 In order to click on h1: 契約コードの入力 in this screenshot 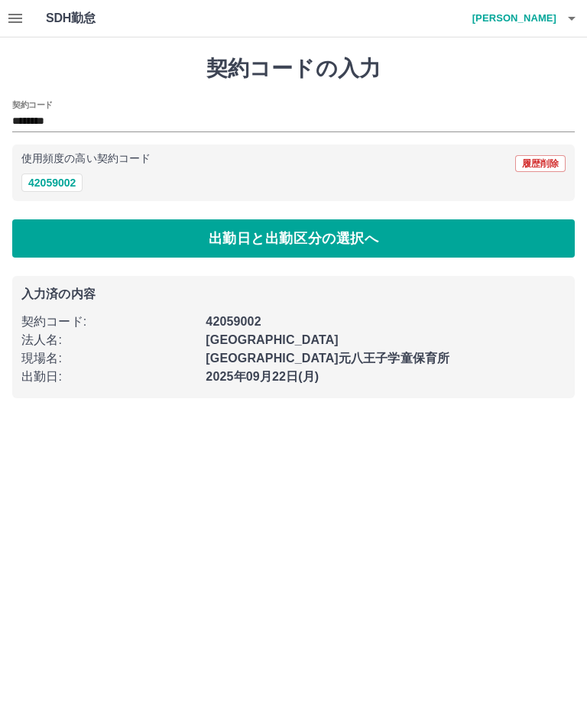, I will do `click(293, 69)`.